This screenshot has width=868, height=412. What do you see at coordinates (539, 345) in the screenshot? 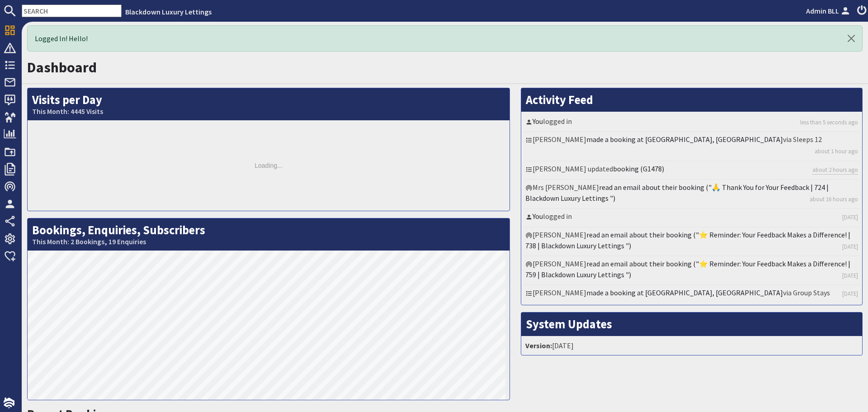
I see `strong: Version:` at bounding box center [539, 345].